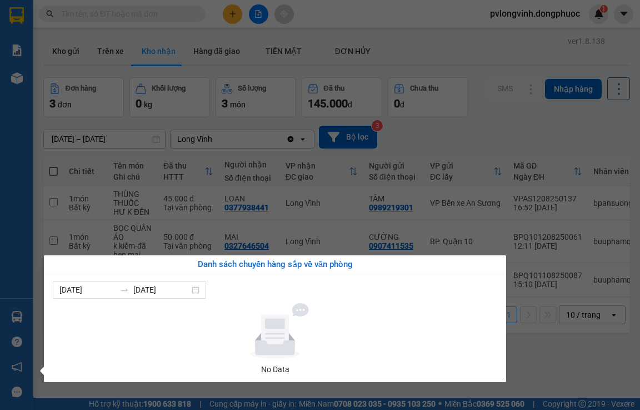 Image resolution: width=640 pixels, height=410 pixels. What do you see at coordinates (124, 290) in the screenshot?
I see `span: to` at bounding box center [124, 290].